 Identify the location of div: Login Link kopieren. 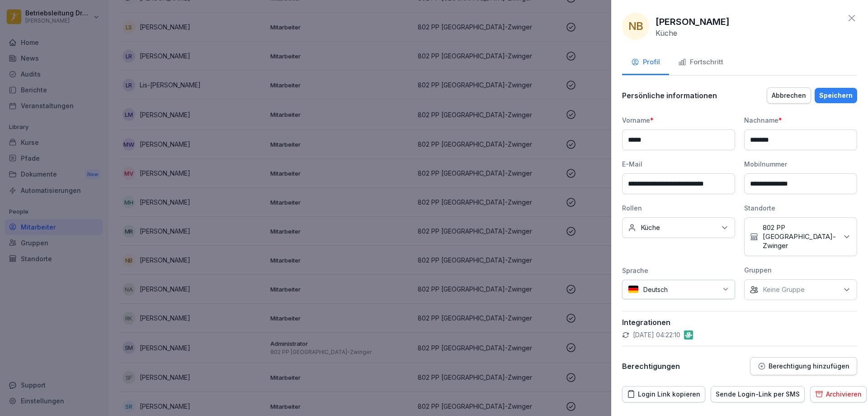
(664, 394).